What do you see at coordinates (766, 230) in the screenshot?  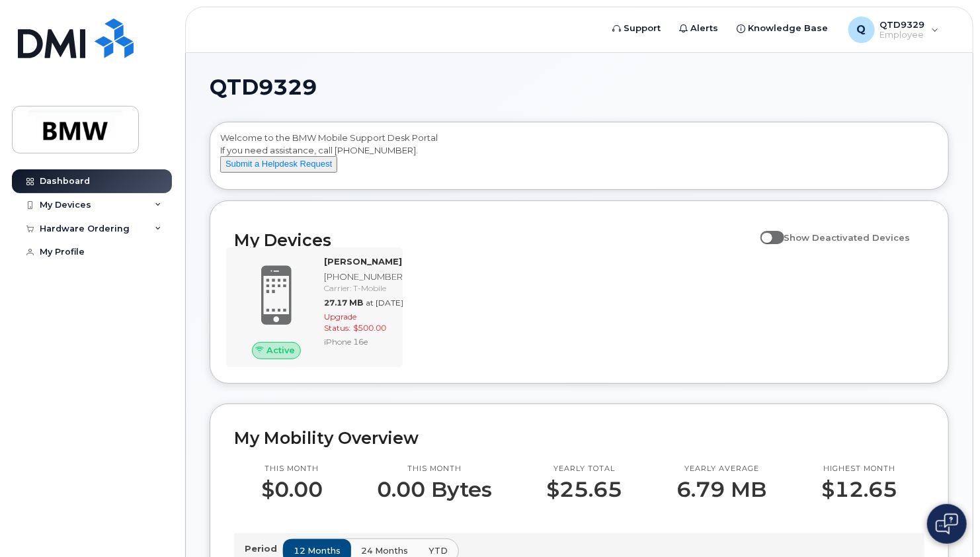 I see `input: Show Deactivated Devices` at bounding box center [766, 230].